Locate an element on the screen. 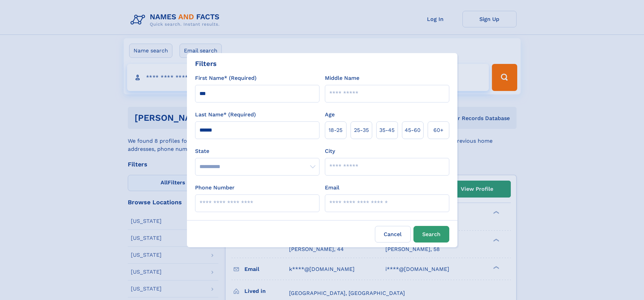  button: Search is located at coordinates (431, 234).